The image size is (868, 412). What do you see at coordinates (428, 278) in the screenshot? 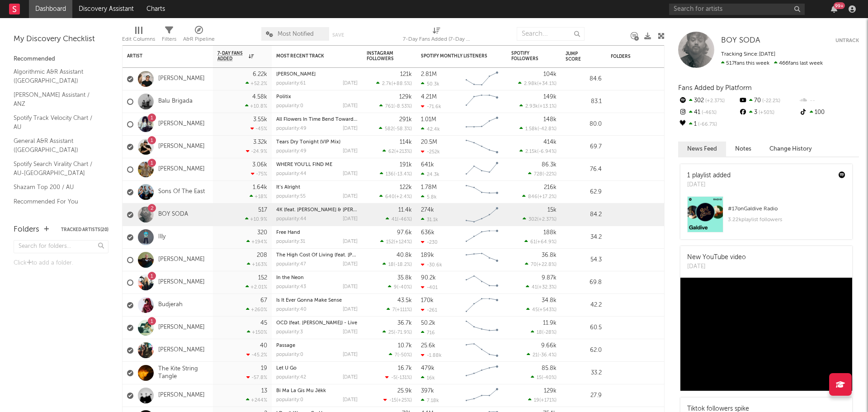
I see `div: 90.2k` at bounding box center [428, 278].